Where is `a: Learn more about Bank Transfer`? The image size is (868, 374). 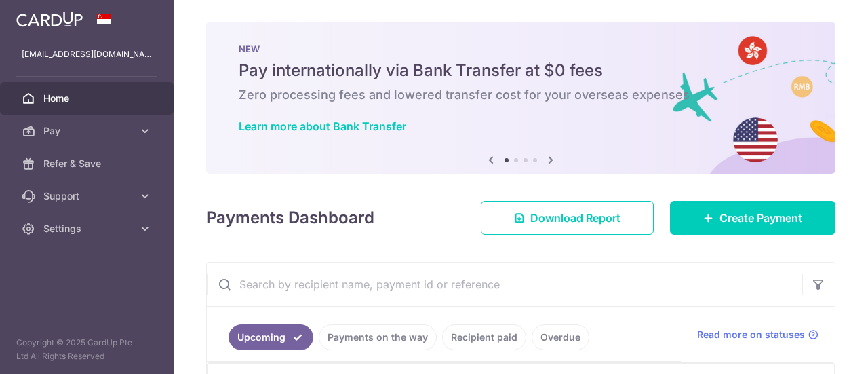
a: Learn more about Bank Transfer is located at coordinates (323, 126).